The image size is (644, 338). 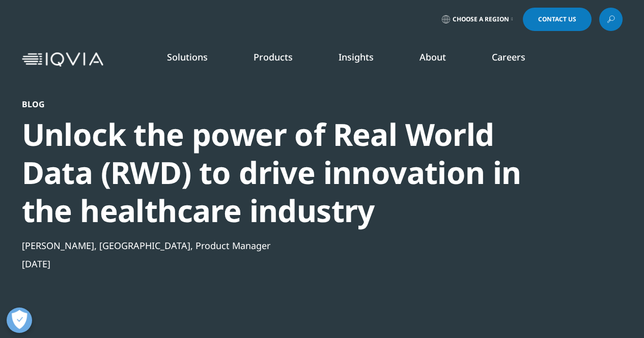 What do you see at coordinates (295, 172) in the screenshot?
I see `div: Unlock the power of Real World Data (RWD) to drive innovation in the healthcare industry` at bounding box center [295, 172].